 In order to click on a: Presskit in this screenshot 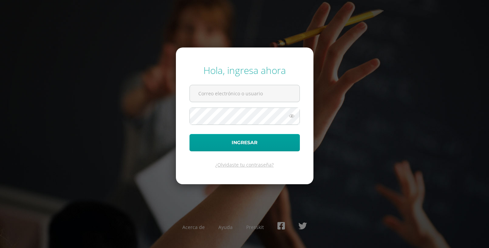, I will do `click(255, 227)`.